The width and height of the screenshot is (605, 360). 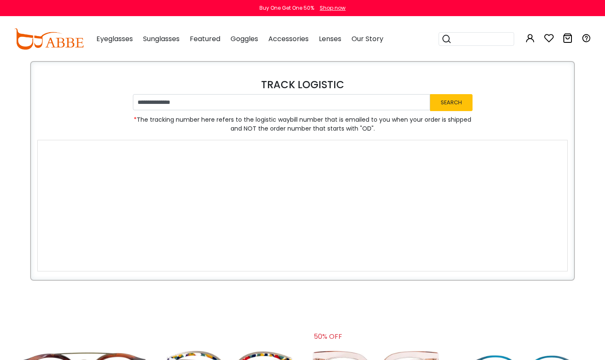 I want to click on img: abbeglasses.com, so click(x=49, y=39).